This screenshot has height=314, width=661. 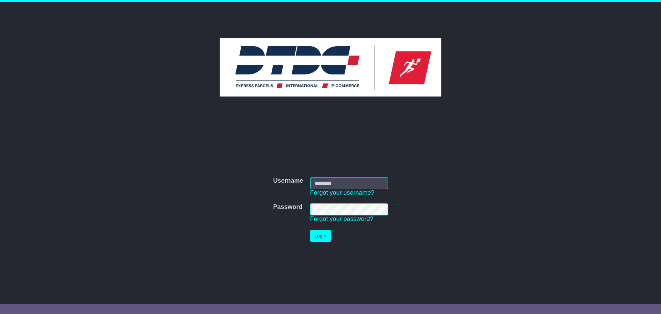 I want to click on img: DTDC Australia, so click(x=331, y=67).